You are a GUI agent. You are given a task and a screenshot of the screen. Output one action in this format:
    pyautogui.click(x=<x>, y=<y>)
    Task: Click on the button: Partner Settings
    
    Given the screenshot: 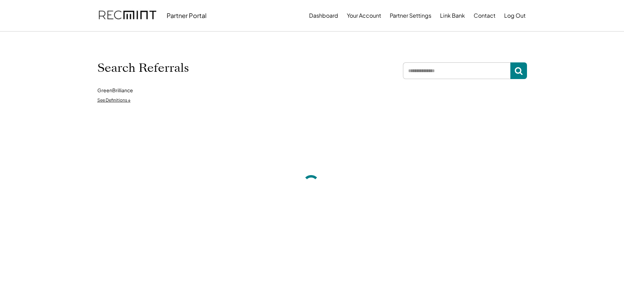 What is the action you would take?
    pyautogui.click(x=410, y=16)
    